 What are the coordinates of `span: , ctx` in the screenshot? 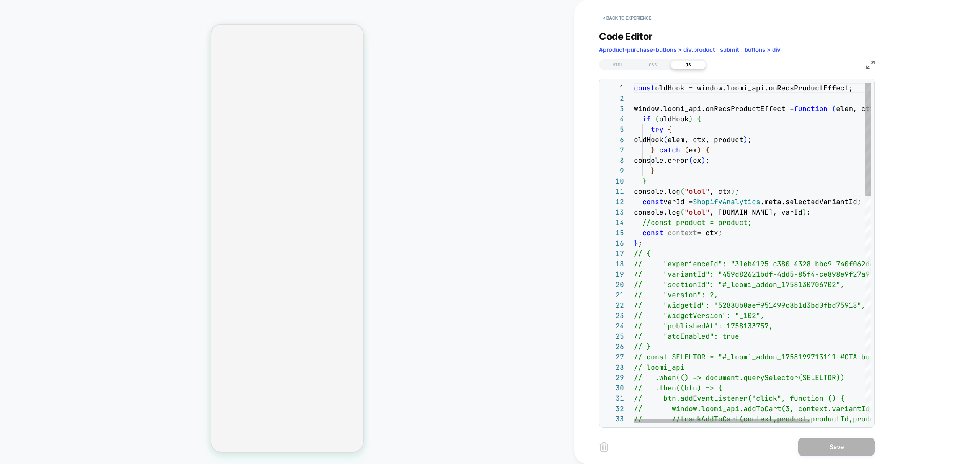 It's located at (720, 191).